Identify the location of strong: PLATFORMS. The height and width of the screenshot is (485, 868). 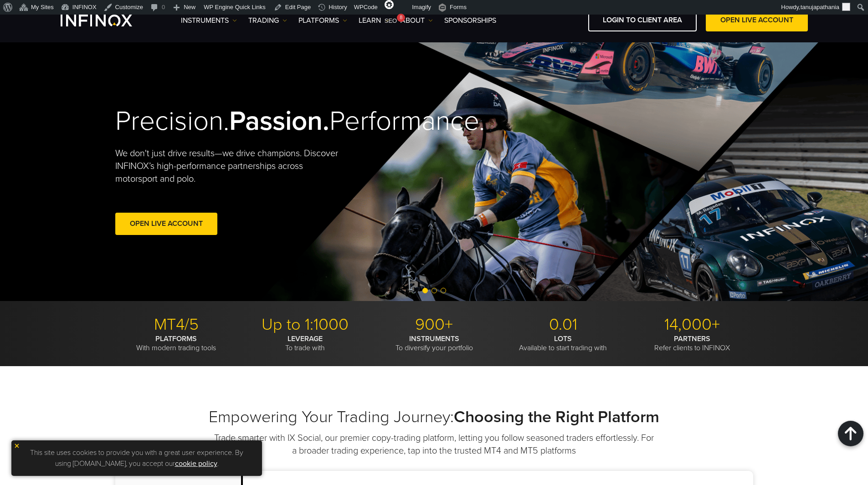
(176, 339).